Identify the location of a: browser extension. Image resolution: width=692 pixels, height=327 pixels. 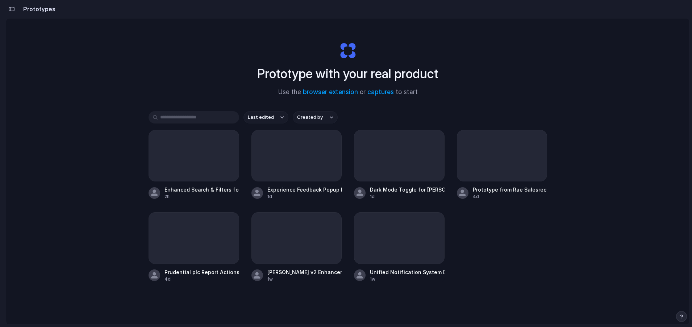
(330, 92).